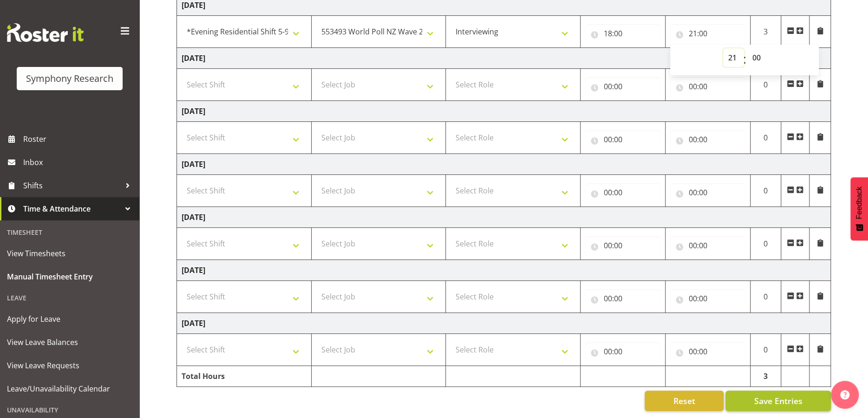  I want to click on button: Save Entries, so click(778, 400).